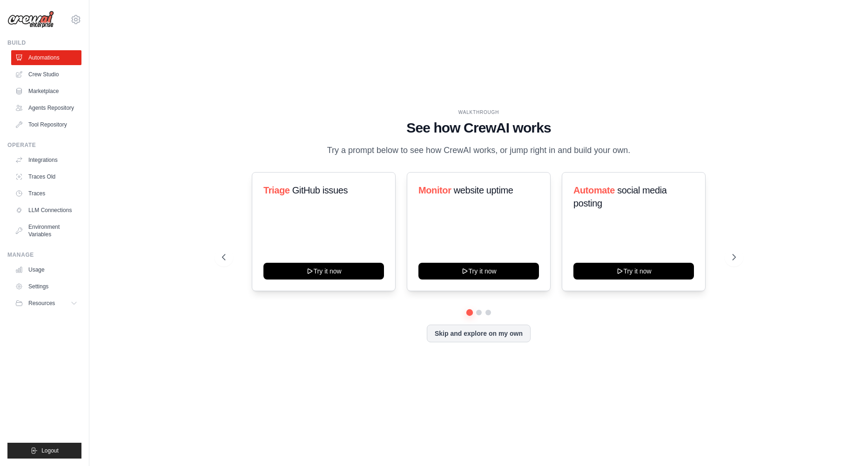  Describe the element at coordinates (484, 190) in the screenshot. I see `span: website uptime` at that location.